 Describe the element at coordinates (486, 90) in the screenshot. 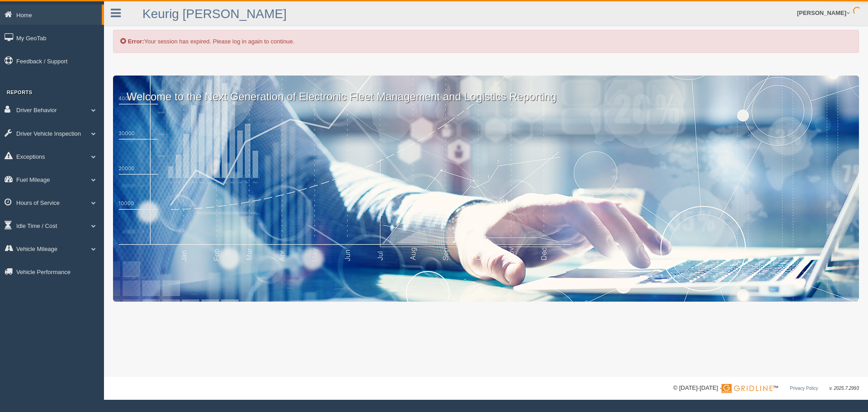

I see `p: Welcome to the Next Generation of Electronic Fleet Management and Logistics Reporting` at that location.